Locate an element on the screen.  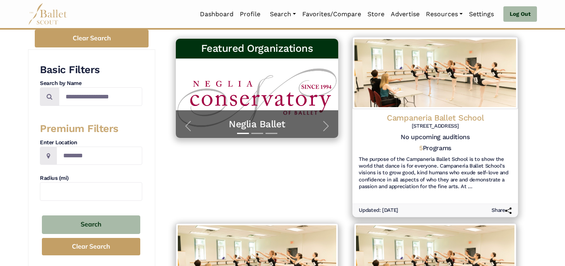
h3: Basic Filters is located at coordinates (91, 70).